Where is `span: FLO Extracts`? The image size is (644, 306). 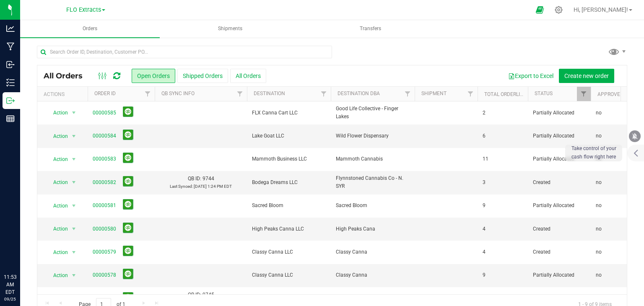
span: FLO Extracts is located at coordinates (83, 10).